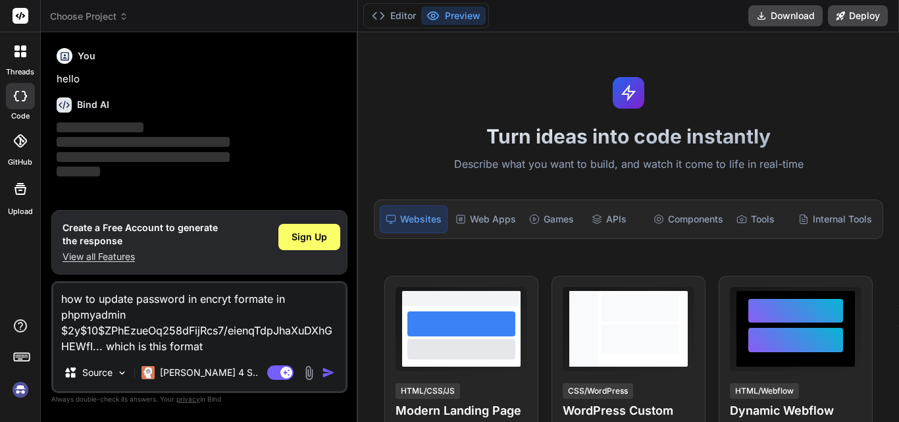  What do you see at coordinates (453, 16) in the screenshot?
I see `button: Preview` at bounding box center [453, 16].